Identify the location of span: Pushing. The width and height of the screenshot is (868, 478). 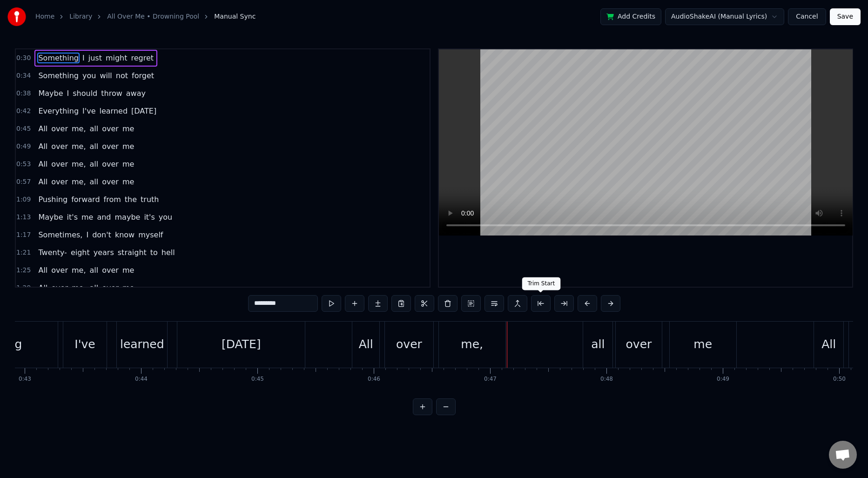
(53, 199).